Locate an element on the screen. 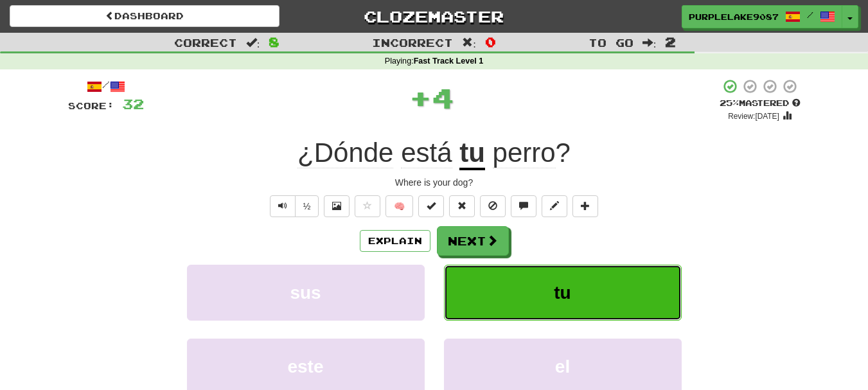 The width and height of the screenshot is (868, 390). button: Set this sentence to 100% Mastered (alt+m) is located at coordinates (431, 206).